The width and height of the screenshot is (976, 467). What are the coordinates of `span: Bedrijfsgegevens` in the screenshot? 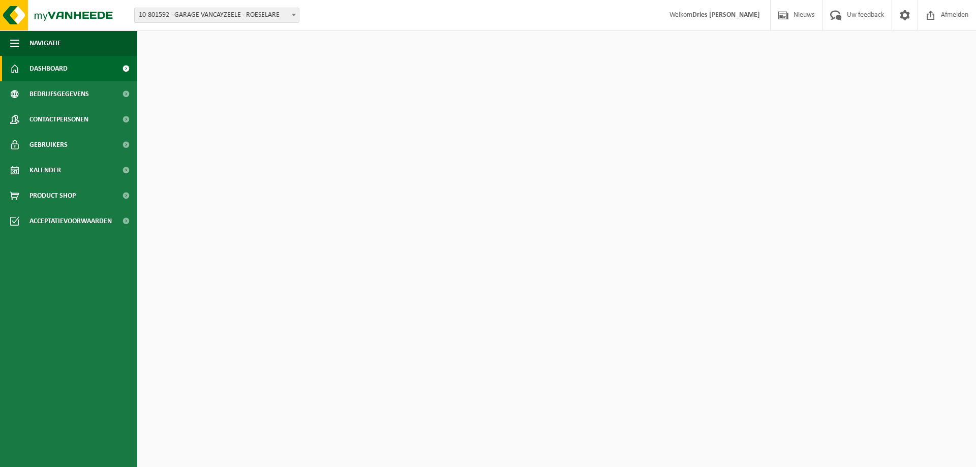 It's located at (59, 94).